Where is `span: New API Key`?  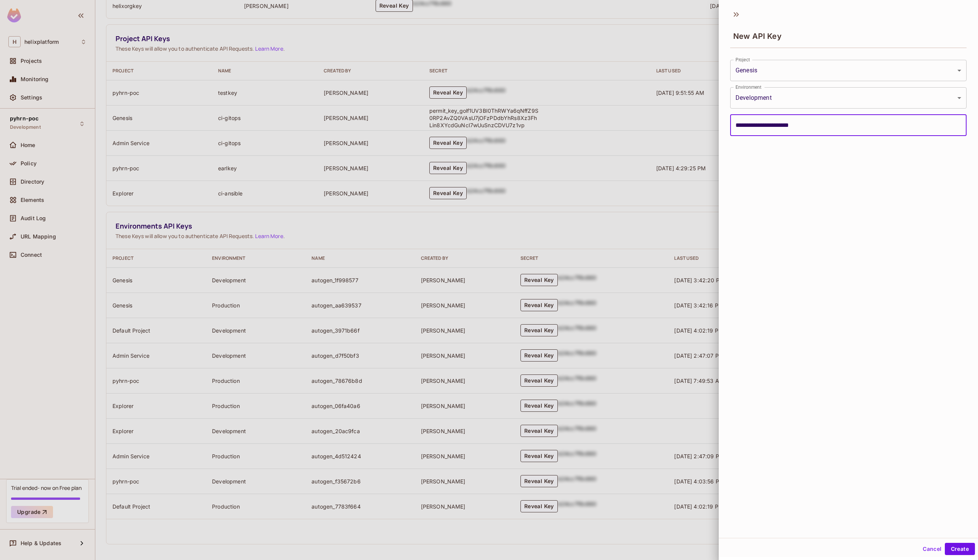 span: New API Key is located at coordinates (757, 37).